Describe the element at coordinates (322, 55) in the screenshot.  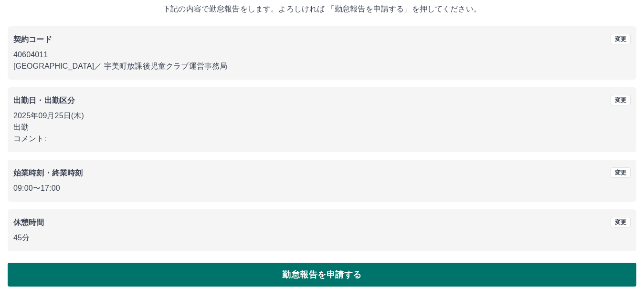
I see `p: 40604011` at that location.